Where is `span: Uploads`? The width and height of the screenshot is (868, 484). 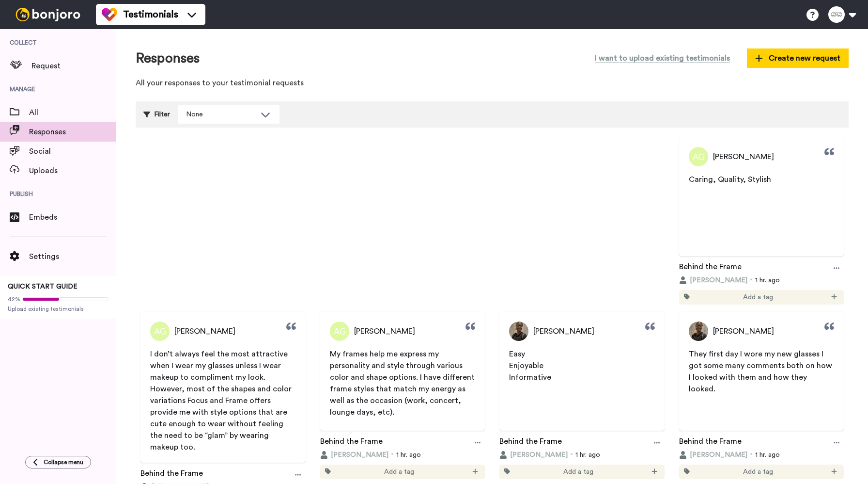 span: Uploads is located at coordinates (73, 171).